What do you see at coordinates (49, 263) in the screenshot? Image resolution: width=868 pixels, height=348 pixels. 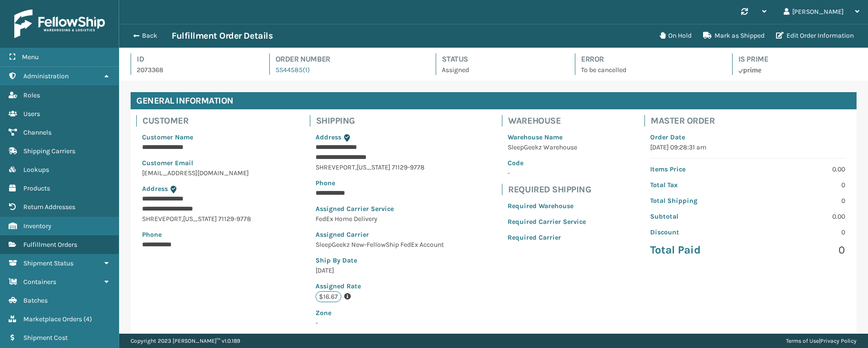 I see `span: Shipment Status` at bounding box center [49, 263].